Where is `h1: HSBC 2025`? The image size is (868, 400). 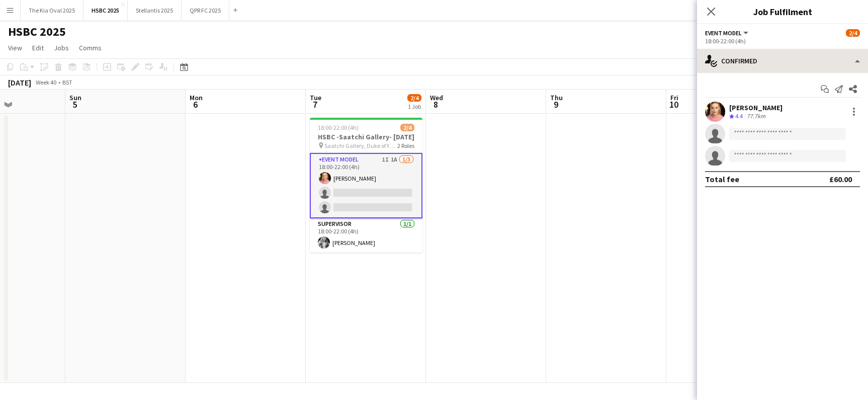
h1: HSBC 2025 is located at coordinates (37, 31).